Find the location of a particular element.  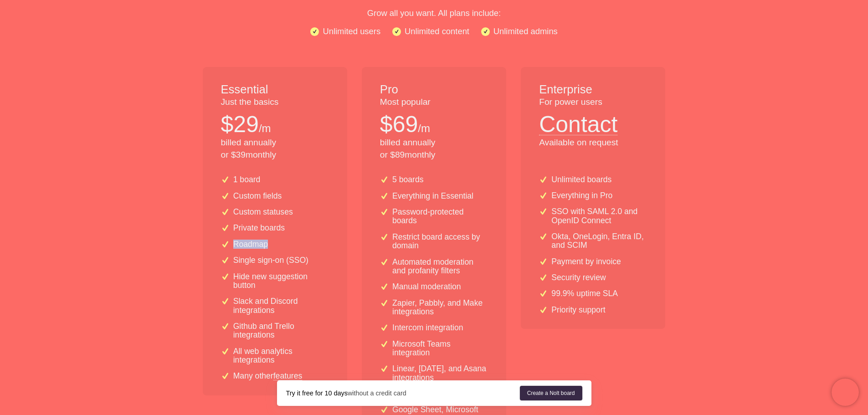

p: Hide new suggestion button is located at coordinates (281, 281).